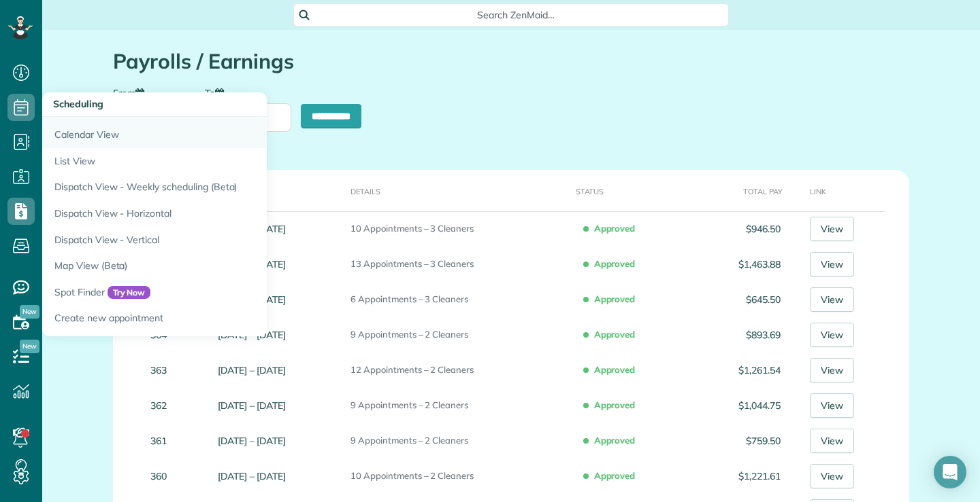 The height and width of the screenshot is (502, 980). What do you see at coordinates (212, 240) in the screenshot?
I see `a: Dispatch View - Vertical` at bounding box center [212, 240].